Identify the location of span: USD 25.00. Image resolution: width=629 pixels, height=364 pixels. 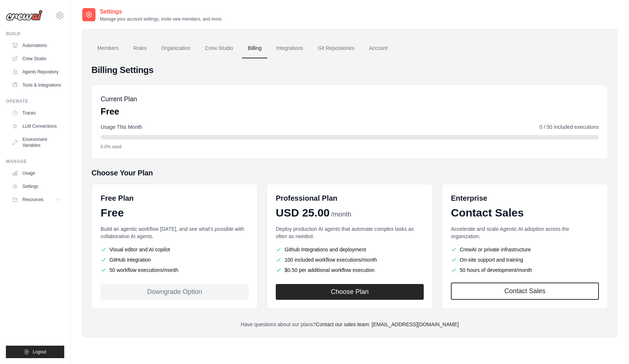
(303, 213).